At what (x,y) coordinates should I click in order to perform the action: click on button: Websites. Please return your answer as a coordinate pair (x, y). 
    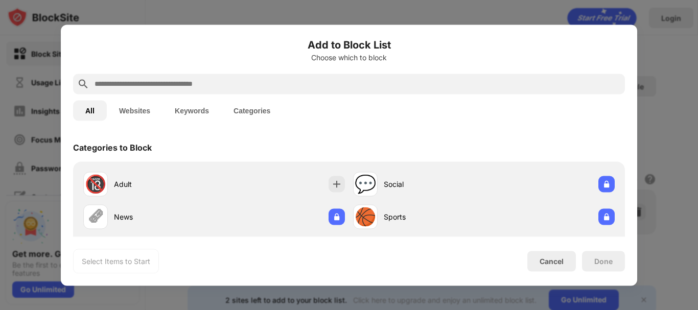
    Looking at the image, I should click on (134, 110).